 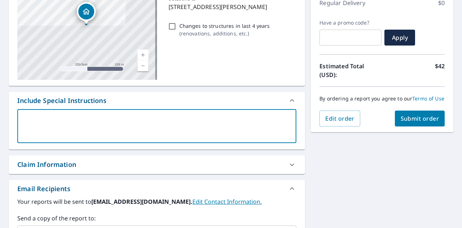 What do you see at coordinates (439, 70) in the screenshot?
I see `p: $42` at bounding box center [439, 70].